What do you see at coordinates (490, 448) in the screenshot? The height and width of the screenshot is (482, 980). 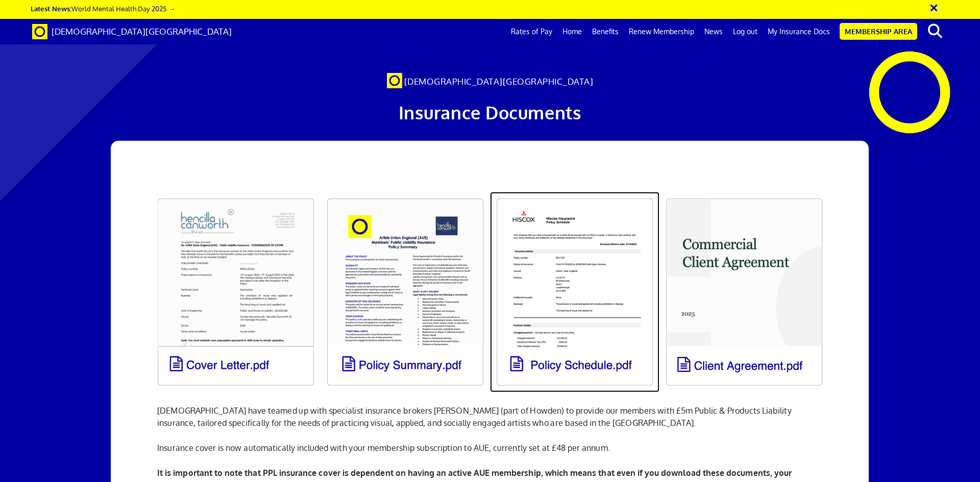 I see `p: Insurance cover is now automatically included with your membership subscription to AUE, currently...` at bounding box center [490, 448].